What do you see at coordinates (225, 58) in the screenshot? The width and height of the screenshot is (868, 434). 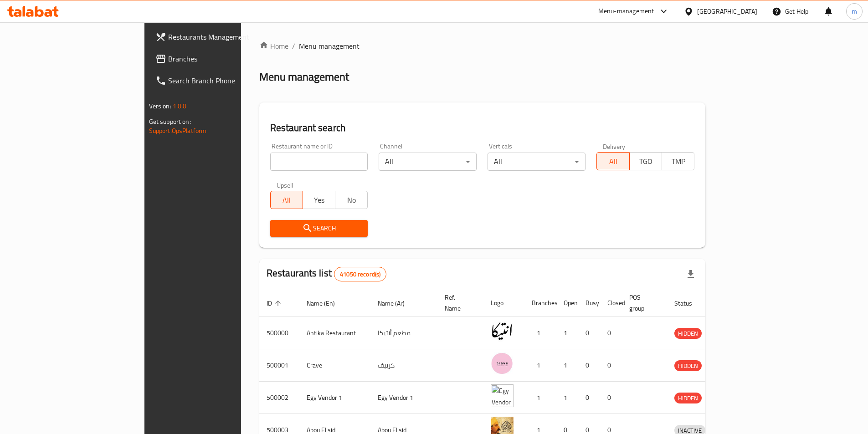 I see `span: Branches` at bounding box center [225, 58].